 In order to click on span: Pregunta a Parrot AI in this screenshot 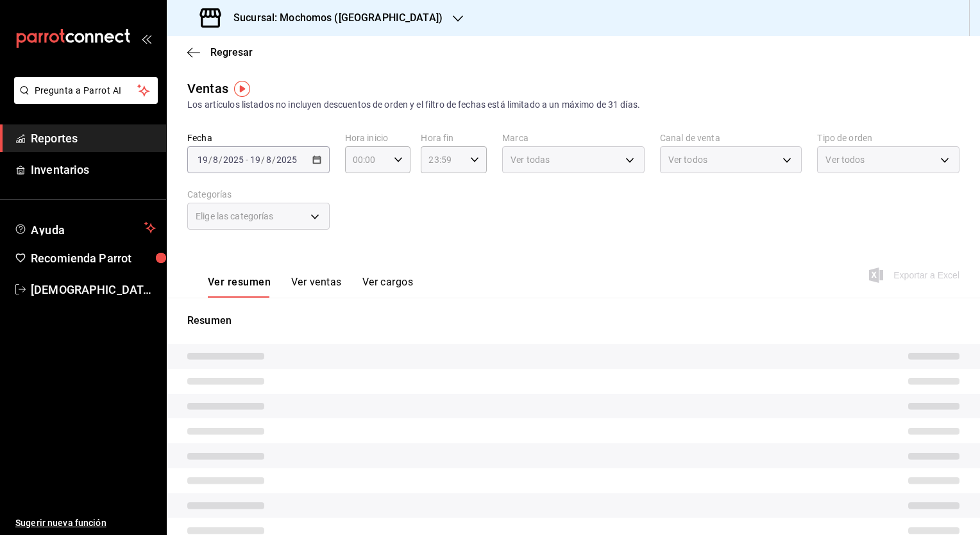, I will do `click(86, 90)`.